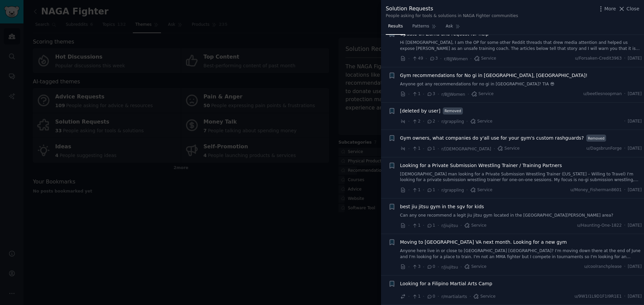 The image size is (644, 305). What do you see at coordinates (395, 28) in the screenshot?
I see `a: Results` at bounding box center [395, 28].